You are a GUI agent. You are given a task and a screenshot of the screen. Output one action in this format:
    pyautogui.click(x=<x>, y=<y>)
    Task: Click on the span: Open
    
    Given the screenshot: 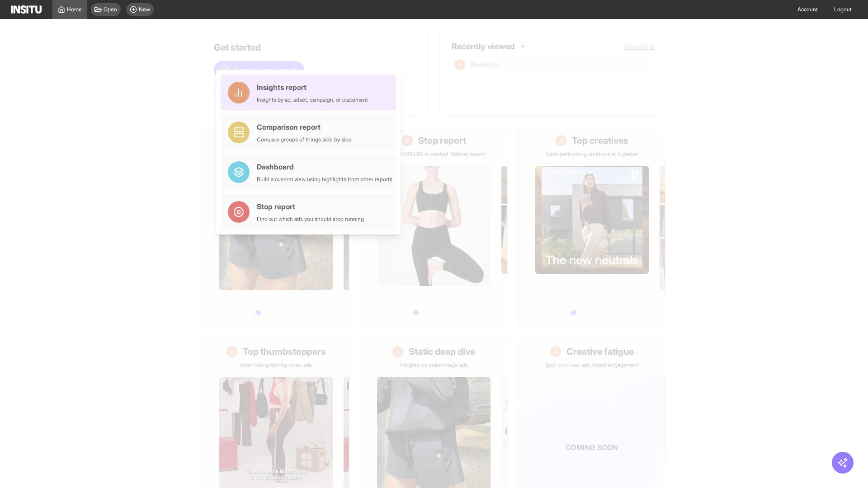 What is the action you would take?
    pyautogui.click(x=110, y=9)
    